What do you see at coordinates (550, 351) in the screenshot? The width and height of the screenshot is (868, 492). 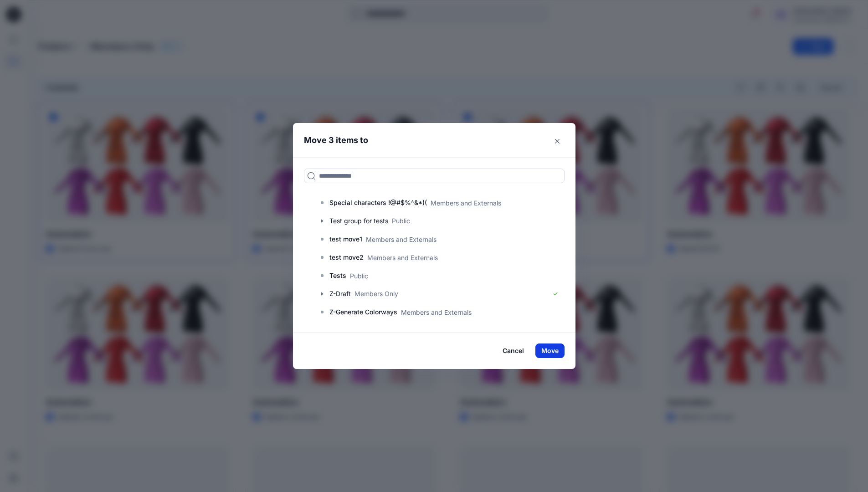 I see `button: Move` at bounding box center [550, 351].